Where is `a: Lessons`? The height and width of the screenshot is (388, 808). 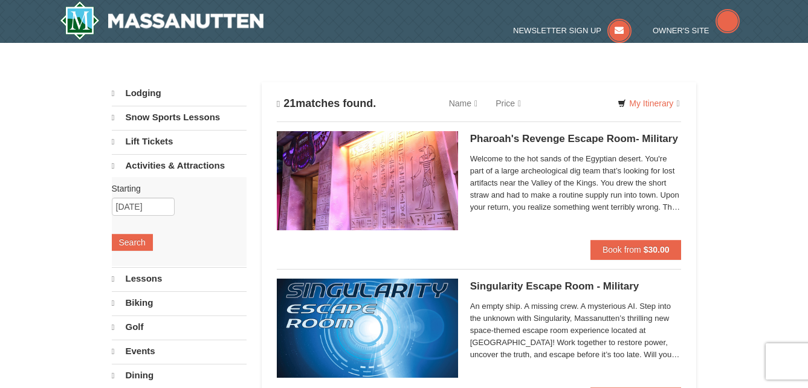
a: Lessons is located at coordinates (179, 279).